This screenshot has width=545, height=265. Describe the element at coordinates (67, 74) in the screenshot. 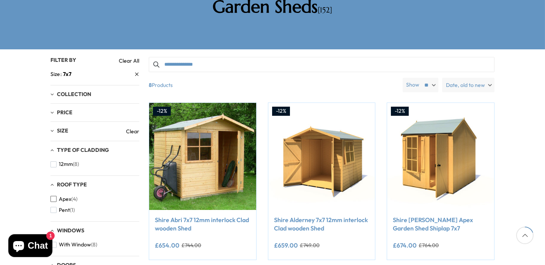

I see `span: 7x7` at that location.